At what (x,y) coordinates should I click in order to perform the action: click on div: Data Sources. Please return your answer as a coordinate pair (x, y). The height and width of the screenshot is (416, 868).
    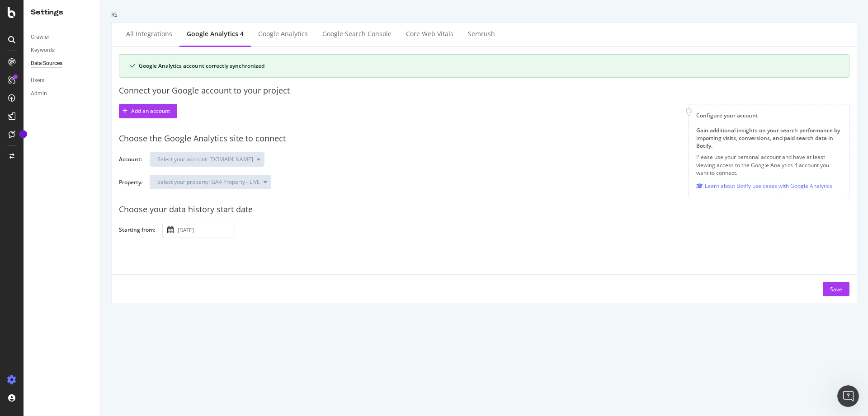
    Looking at the image, I should click on (46, 63).